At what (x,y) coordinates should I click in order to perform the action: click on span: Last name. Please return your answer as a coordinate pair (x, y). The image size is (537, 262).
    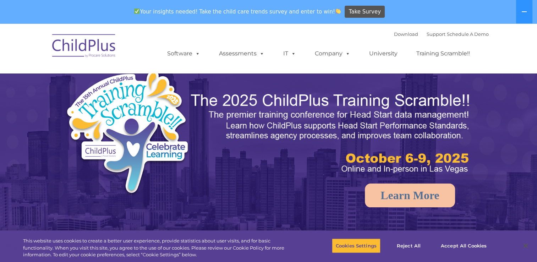
    Looking at the image, I should click on (109, 49).